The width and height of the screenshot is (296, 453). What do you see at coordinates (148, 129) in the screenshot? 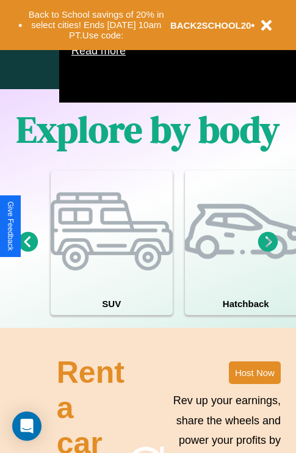
I see `h1: Explore by body` at bounding box center [148, 129].